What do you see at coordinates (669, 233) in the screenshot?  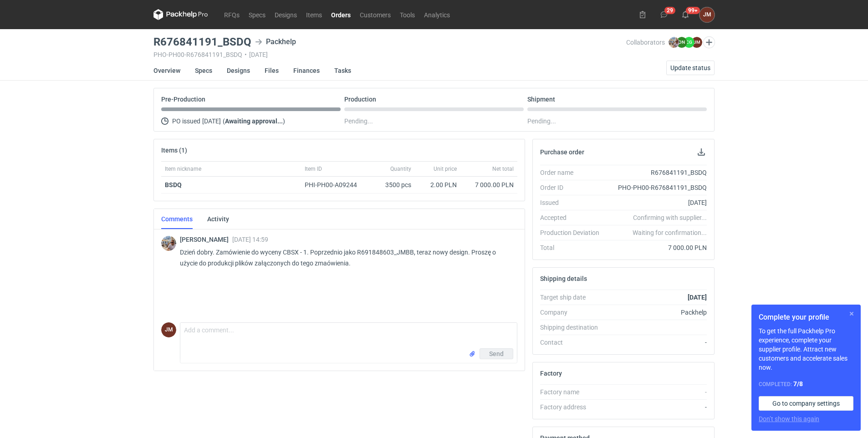 I see `em: Waiting for confirmation...` at bounding box center [669, 233].